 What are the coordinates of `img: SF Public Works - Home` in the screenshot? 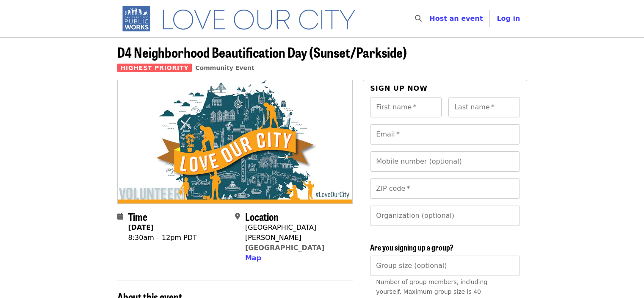 It's located at (243, 19).